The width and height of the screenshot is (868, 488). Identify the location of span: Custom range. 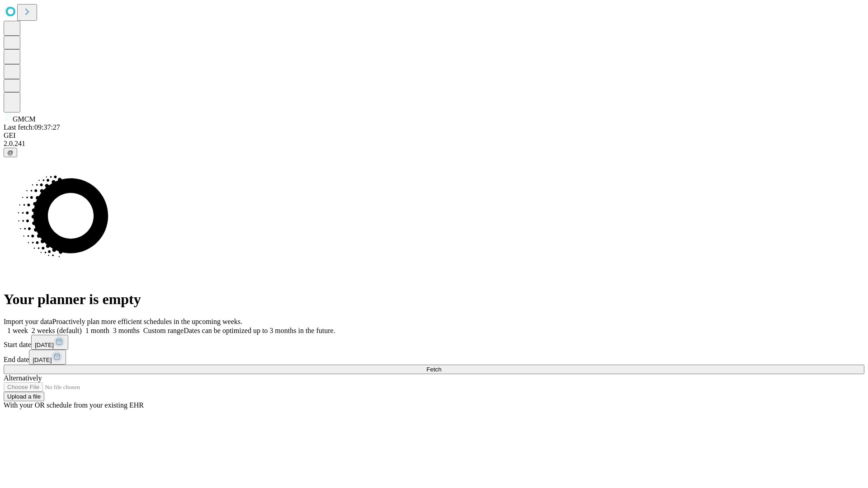
(163, 330).